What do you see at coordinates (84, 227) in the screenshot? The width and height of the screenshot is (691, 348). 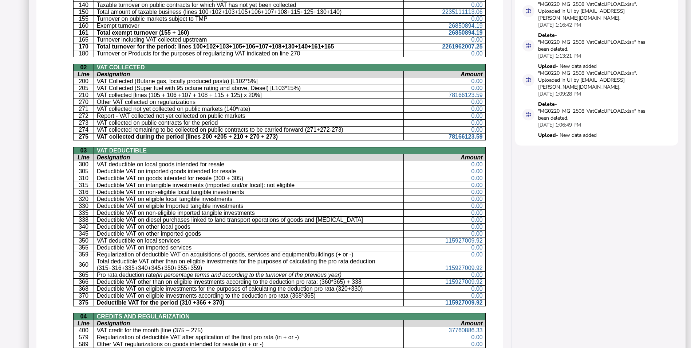 I see `p: 340` at bounding box center [84, 227].